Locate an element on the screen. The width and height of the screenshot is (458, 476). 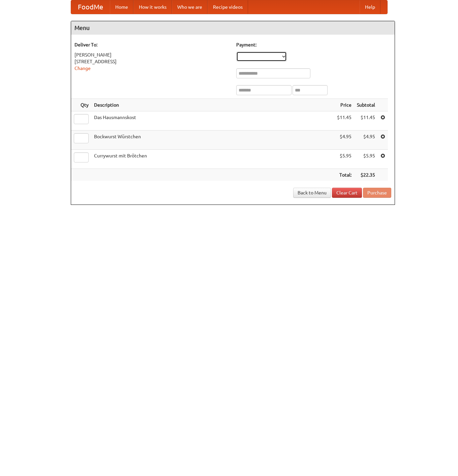
h5: Payment: is located at coordinates (314, 45).